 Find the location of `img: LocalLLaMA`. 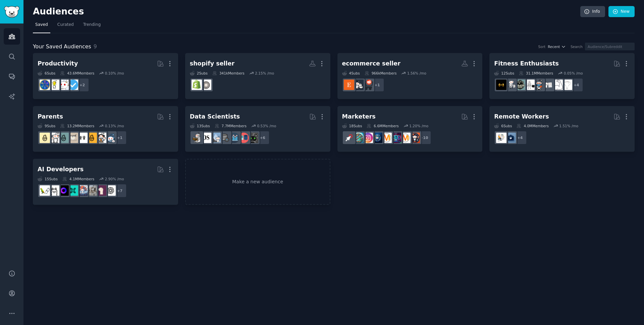

img: LocalLLaMA is located at coordinates (101, 191).